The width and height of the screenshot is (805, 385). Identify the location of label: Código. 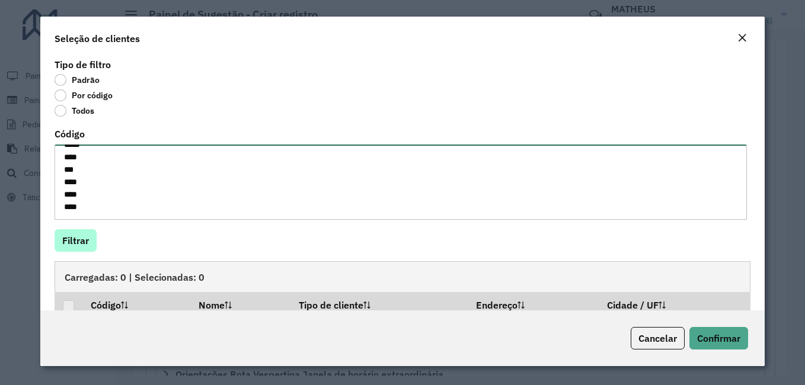
(69, 134).